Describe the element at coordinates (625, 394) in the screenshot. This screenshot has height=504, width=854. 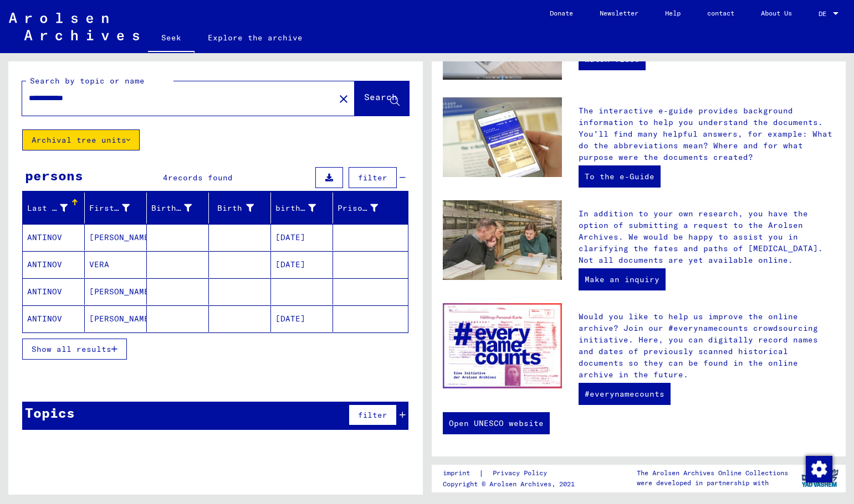
I see `font: #everynamecounts` at that location.